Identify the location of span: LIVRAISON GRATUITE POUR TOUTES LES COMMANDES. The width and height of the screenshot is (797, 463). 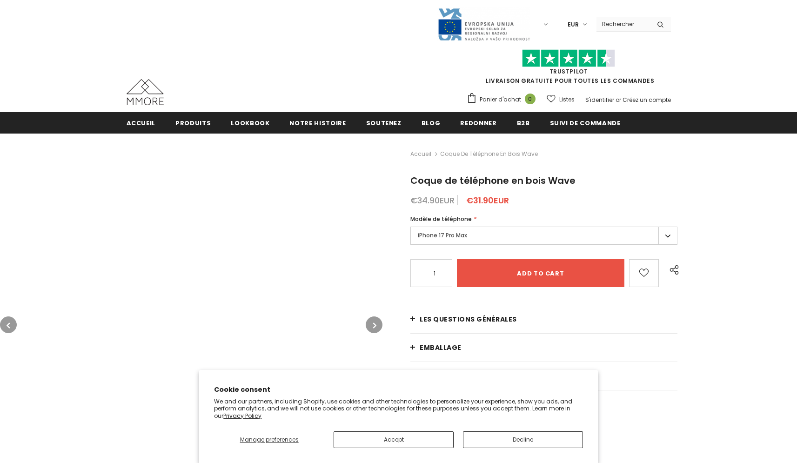
(568, 69).